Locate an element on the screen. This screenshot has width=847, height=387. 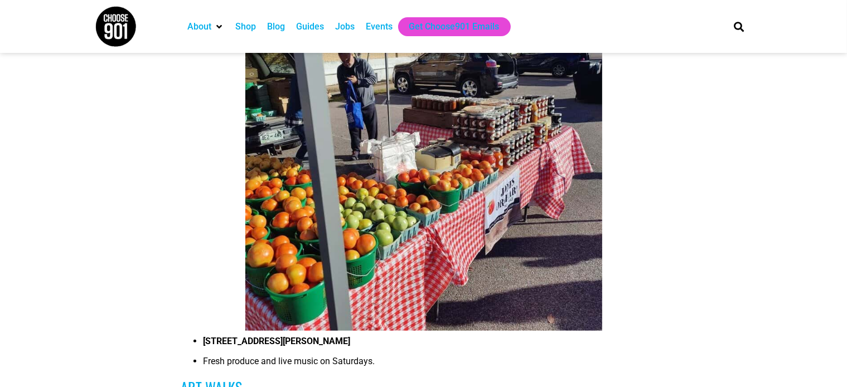
div: Search is located at coordinates (738, 26).